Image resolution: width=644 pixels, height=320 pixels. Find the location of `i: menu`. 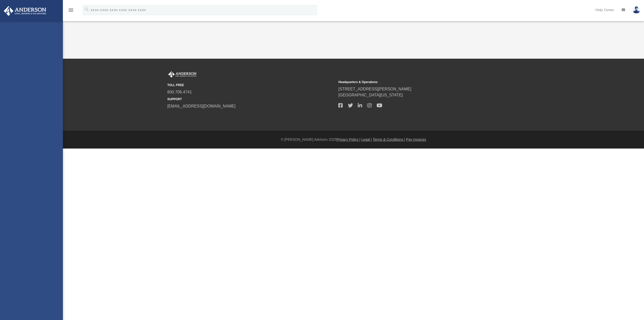

i: menu is located at coordinates (71, 10).